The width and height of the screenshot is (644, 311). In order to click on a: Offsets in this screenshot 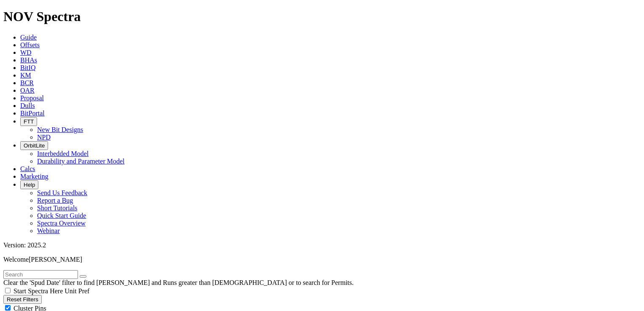, I will do `click(30, 45)`.